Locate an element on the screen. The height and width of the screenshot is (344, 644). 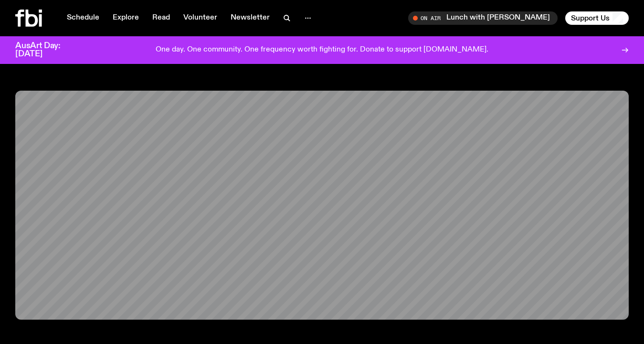
a: Newsletter is located at coordinates (250, 18).